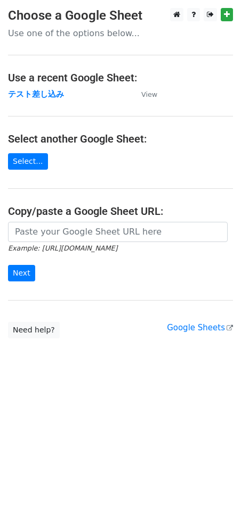  I want to click on a: Google Sheets, so click(200, 328).